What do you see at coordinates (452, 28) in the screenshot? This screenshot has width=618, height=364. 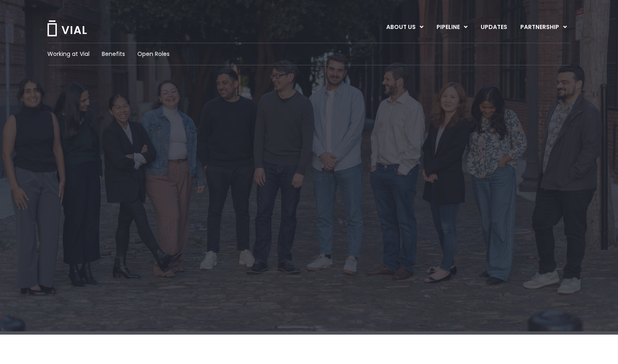 I see `a: PIPELINEMenu Toggle` at bounding box center [452, 28].